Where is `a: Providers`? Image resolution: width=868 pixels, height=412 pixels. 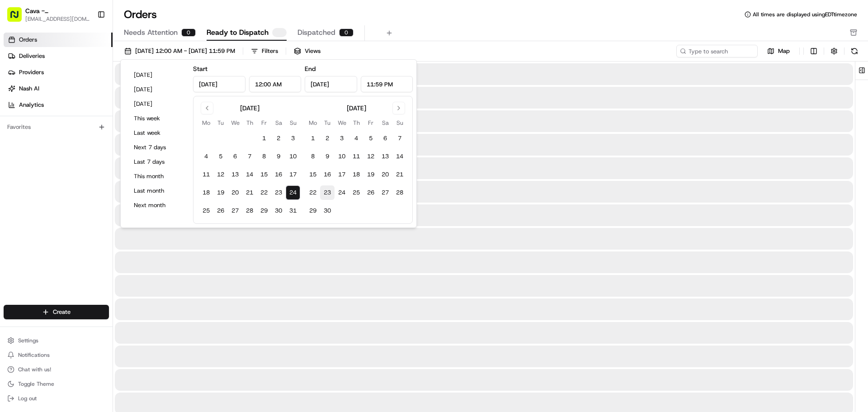
a: Providers is located at coordinates (58, 72).